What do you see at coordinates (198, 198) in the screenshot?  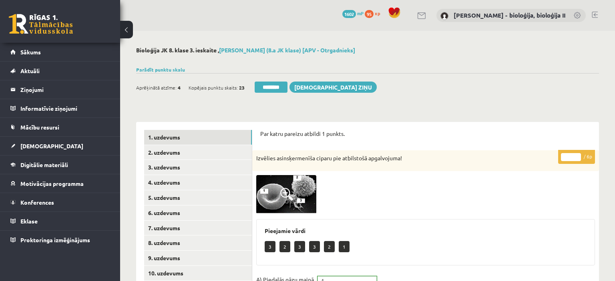 I see `a: 5. uzdevums` at bounding box center [198, 198].